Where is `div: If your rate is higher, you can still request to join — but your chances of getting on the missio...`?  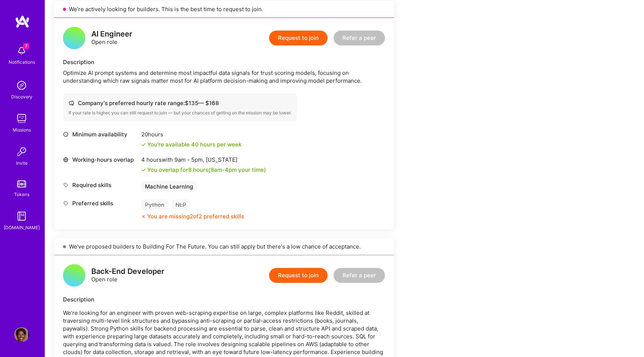
div: If your rate is higher, you can still request to join — but your chances of getting on the missio... is located at coordinates (180, 113).